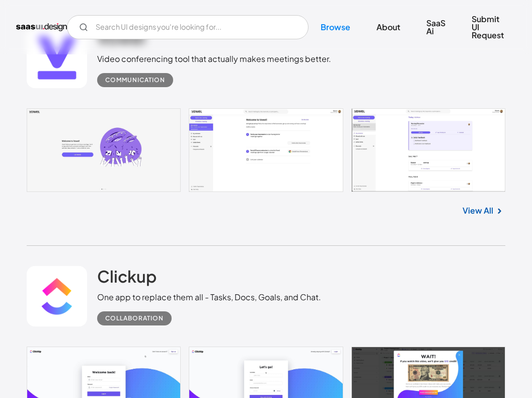  Describe the element at coordinates (188, 27) in the screenshot. I see `input: Search UI designs you're looking for...` at that location.